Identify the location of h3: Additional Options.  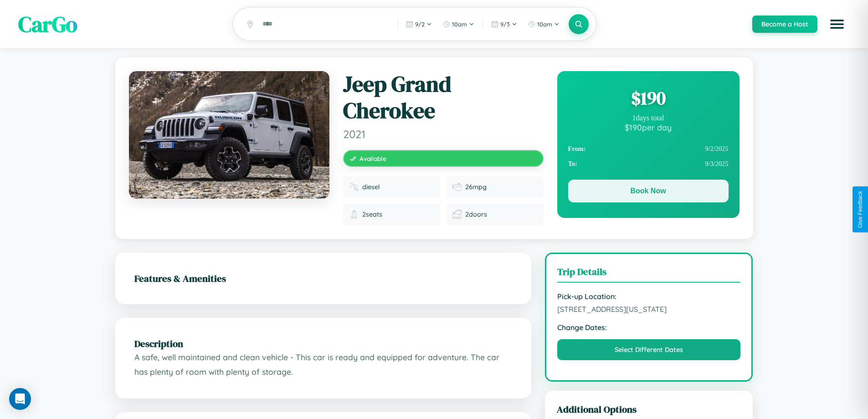
(648, 409).